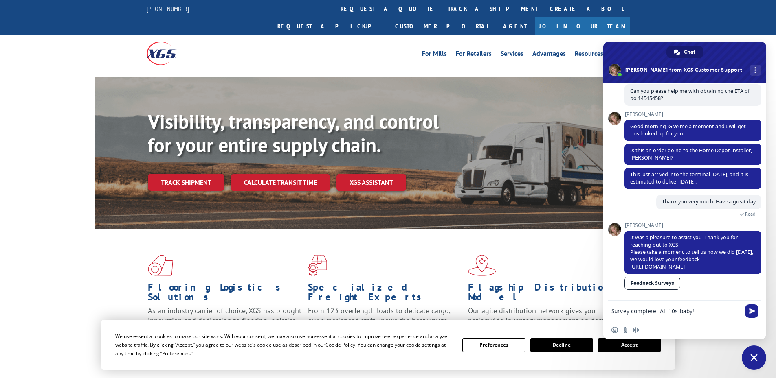  Describe the element at coordinates (685, 52) in the screenshot. I see `div: Chat` at that location.